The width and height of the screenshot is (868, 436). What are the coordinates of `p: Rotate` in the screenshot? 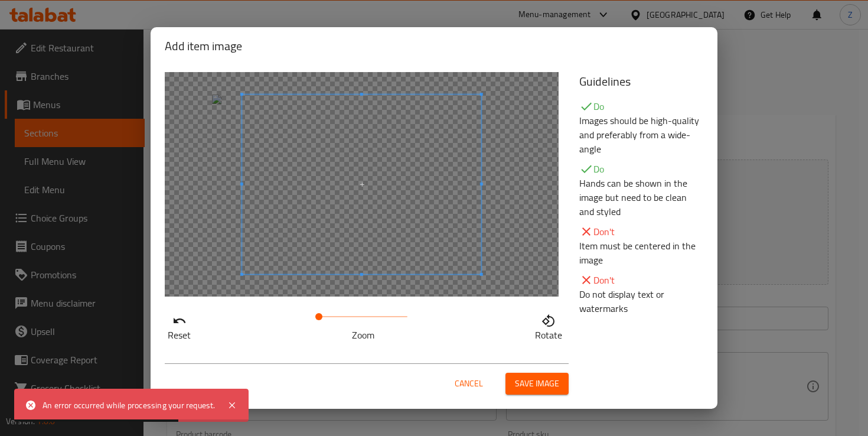 It's located at (548, 335).